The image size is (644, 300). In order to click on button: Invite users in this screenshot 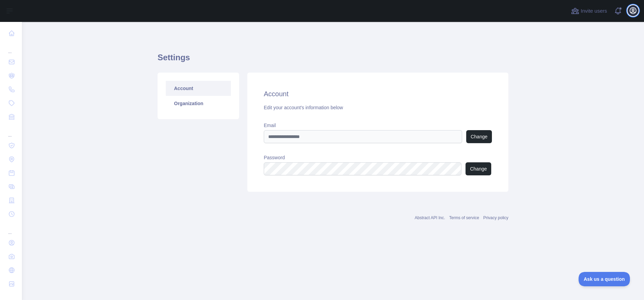, I will do `click(589, 11)`.